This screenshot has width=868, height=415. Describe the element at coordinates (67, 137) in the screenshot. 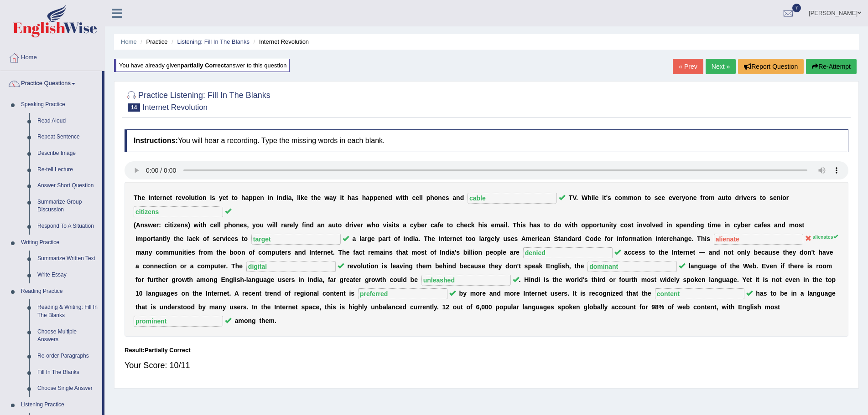

I see `a: Repeat Sentence` at that location.